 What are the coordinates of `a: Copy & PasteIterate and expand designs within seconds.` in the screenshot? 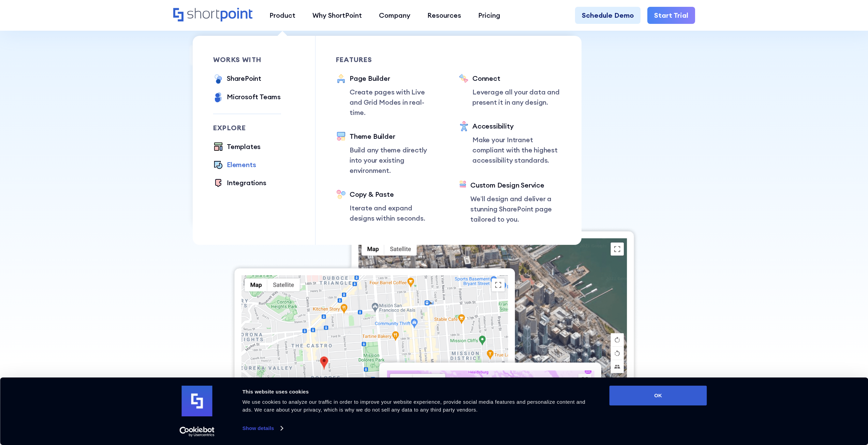 It's located at (387, 206).